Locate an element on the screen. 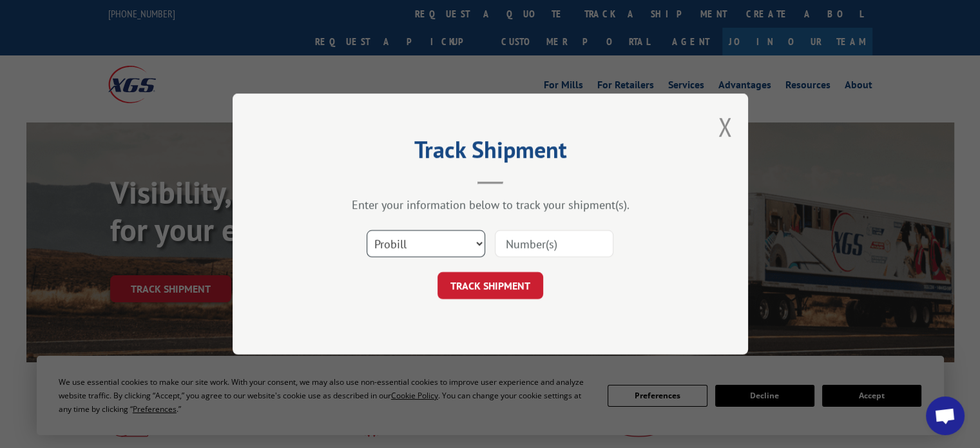 The image size is (980, 448). div: Enter your information below to track your shipment(s). is located at coordinates (491, 204).